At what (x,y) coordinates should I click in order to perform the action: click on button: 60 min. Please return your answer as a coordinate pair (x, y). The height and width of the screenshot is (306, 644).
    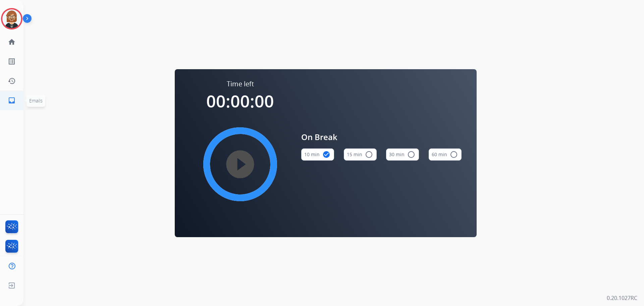
    Looking at the image, I should click on (446, 155).